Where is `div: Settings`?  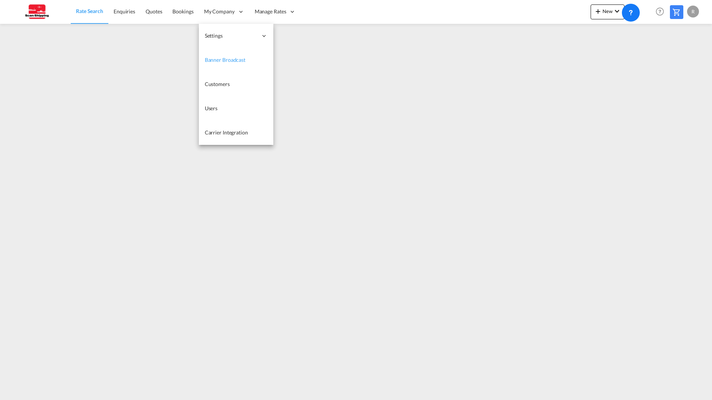 div: Settings is located at coordinates (236, 36).